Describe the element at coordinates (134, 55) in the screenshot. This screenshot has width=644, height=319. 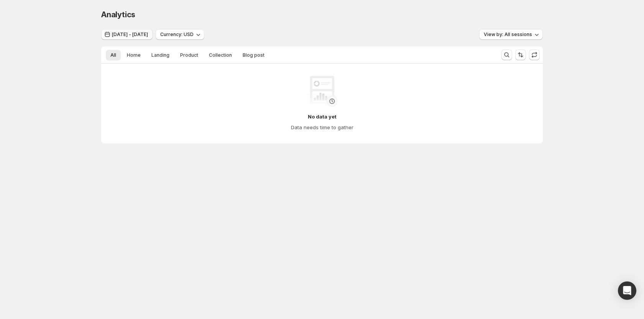
I see `span: Home` at that location.